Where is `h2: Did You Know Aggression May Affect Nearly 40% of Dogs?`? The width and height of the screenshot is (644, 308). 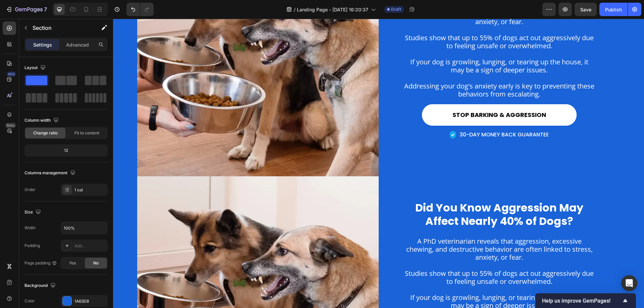 h2: Did You Know Aggression May Affect Nearly 40% of Dogs? is located at coordinates (386, 195).